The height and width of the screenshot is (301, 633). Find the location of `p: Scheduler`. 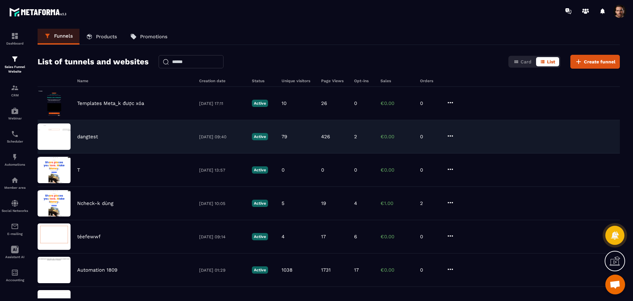

p: Scheduler is located at coordinates (15, 141).